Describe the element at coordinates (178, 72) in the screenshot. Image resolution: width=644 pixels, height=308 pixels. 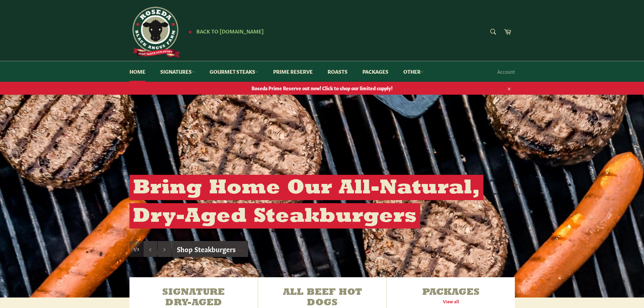
I see `a: Signatures` at that location.